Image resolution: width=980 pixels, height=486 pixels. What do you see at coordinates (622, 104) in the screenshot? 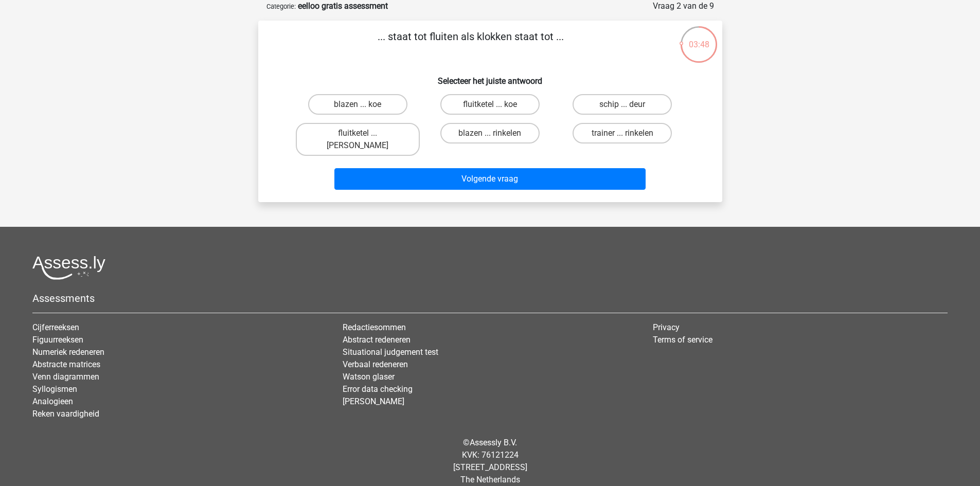
I see `label: schip ... deur` at bounding box center [622, 104].